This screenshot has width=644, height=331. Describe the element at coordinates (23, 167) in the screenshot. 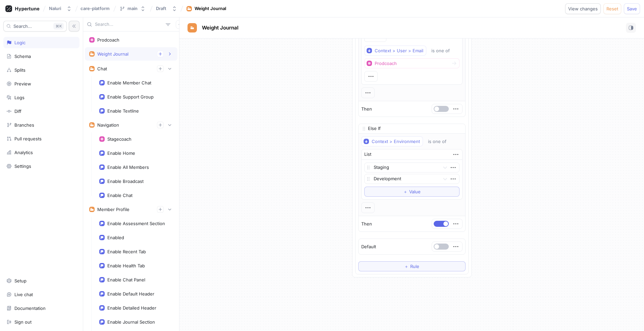

I see `div: Settings` at that location.